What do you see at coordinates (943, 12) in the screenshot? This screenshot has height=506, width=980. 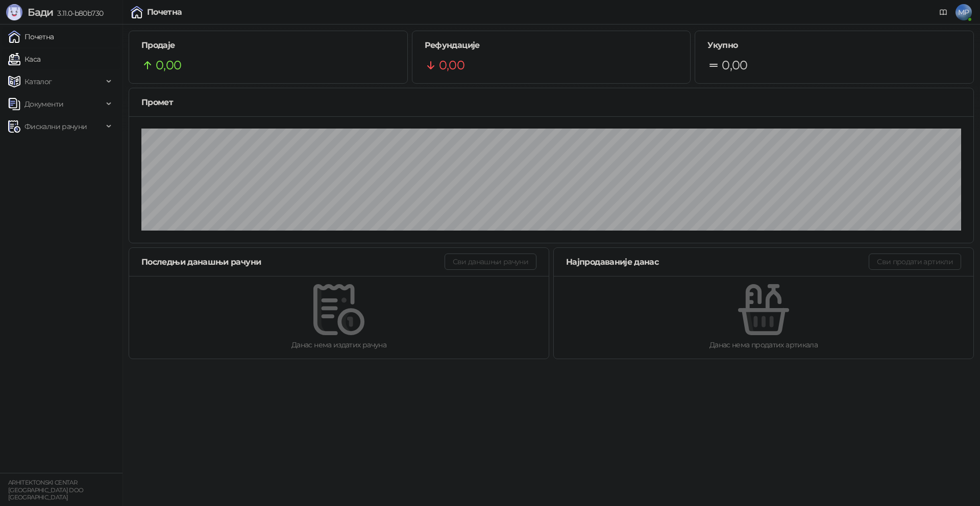 I see `a: Документација` at bounding box center [943, 12].